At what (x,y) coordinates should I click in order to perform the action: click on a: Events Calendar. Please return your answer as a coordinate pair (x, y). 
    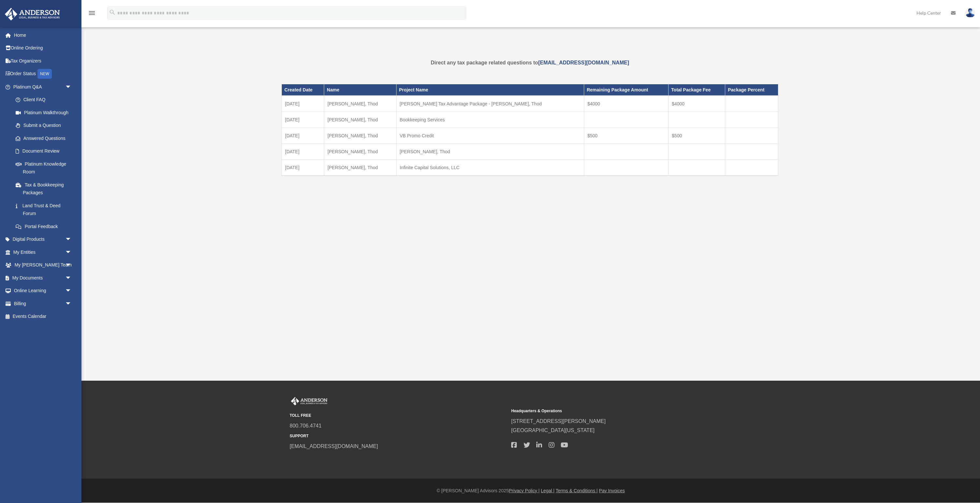
    Looking at the image, I should click on (43, 317).